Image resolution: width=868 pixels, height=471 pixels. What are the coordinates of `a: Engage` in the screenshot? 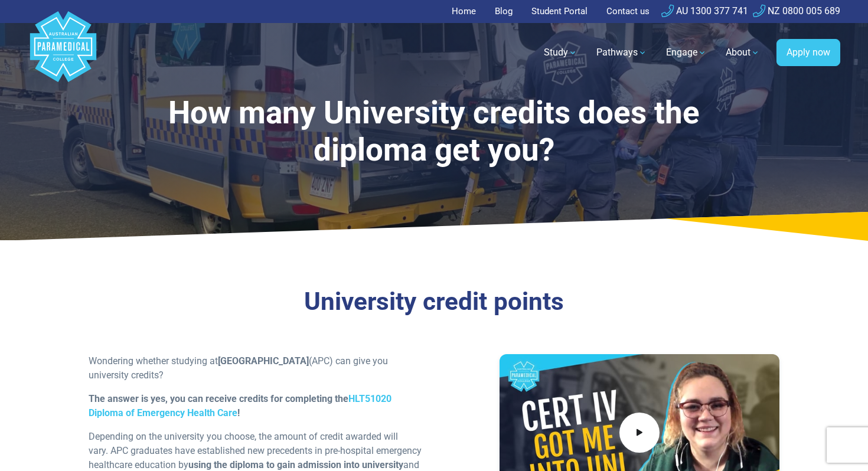 It's located at (686, 53).